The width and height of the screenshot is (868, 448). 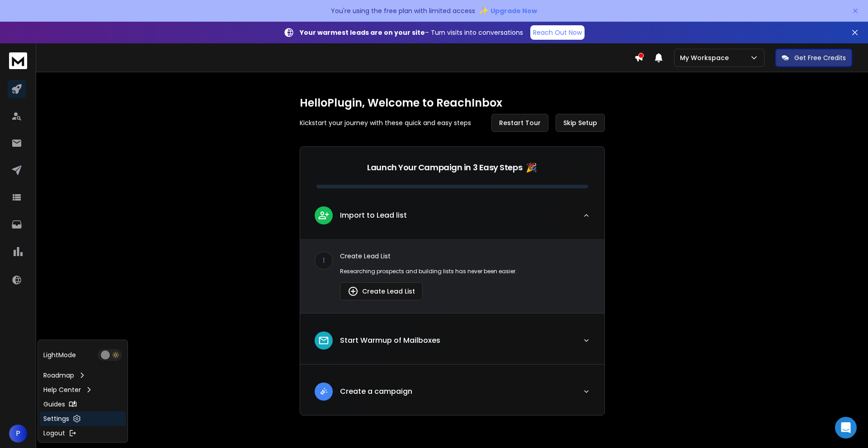 I want to click on p: My Workspace, so click(x=706, y=58).